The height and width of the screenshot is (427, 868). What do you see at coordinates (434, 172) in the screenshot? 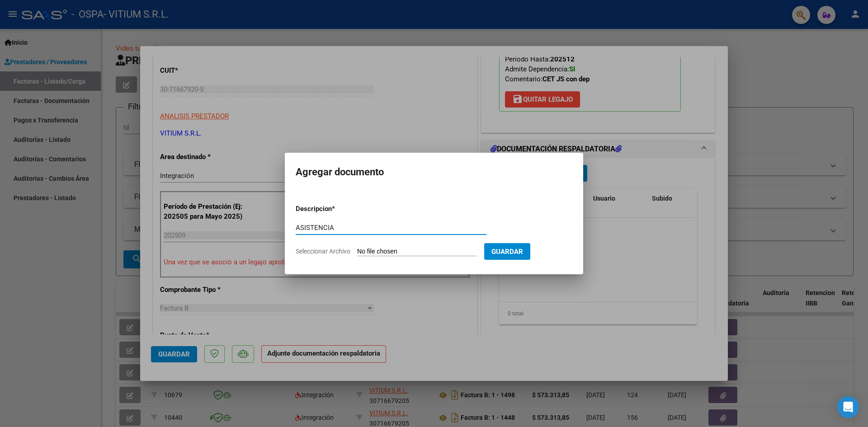
I see `h2: Agregar documento` at bounding box center [434, 172].